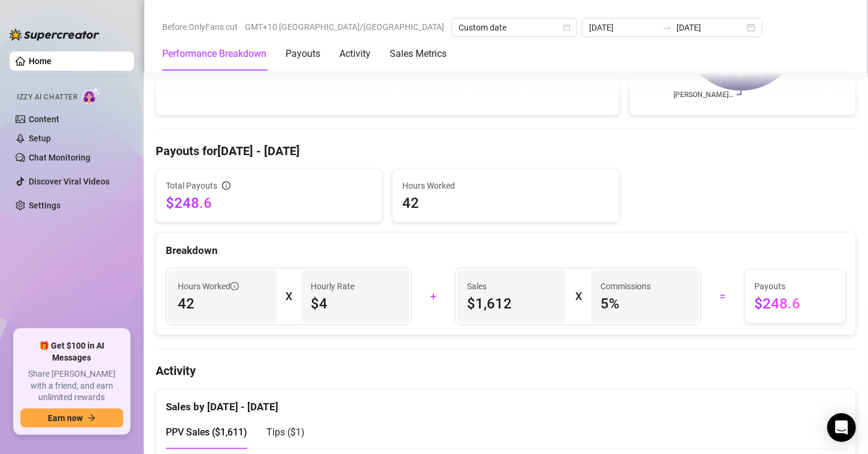  I want to click on span: Before OnlyFans cut, so click(200, 27).